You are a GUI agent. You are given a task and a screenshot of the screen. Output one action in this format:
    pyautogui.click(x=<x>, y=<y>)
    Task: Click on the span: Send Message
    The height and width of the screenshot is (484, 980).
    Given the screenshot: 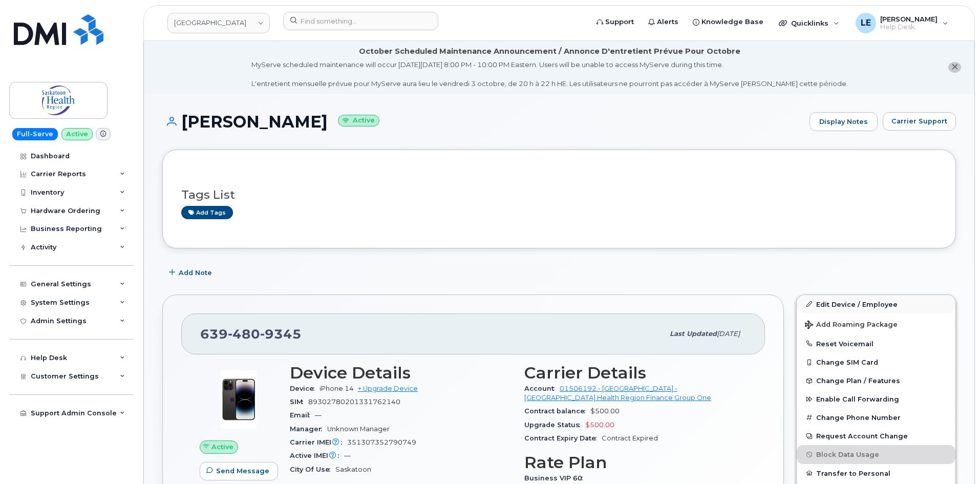 What is the action you would take?
    pyautogui.click(x=243, y=471)
    